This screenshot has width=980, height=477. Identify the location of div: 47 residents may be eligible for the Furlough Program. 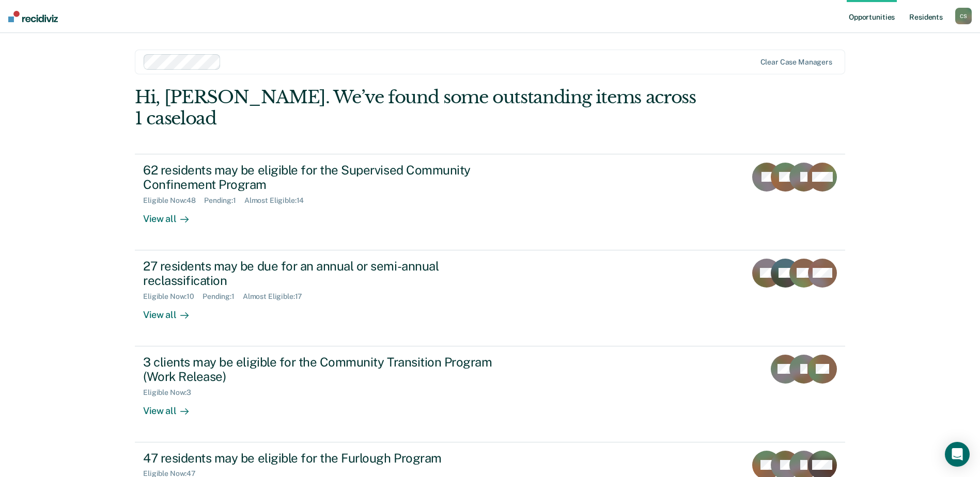
(324, 457).